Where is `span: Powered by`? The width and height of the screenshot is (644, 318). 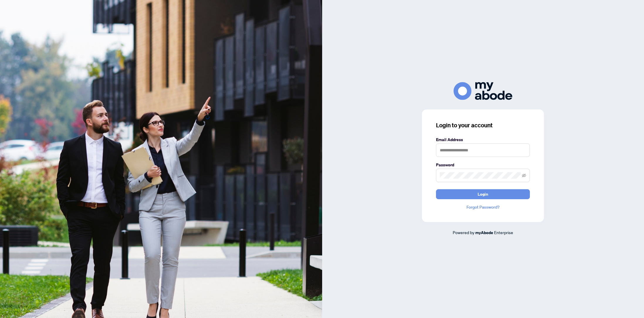
span: Powered by is located at coordinates (464, 233).